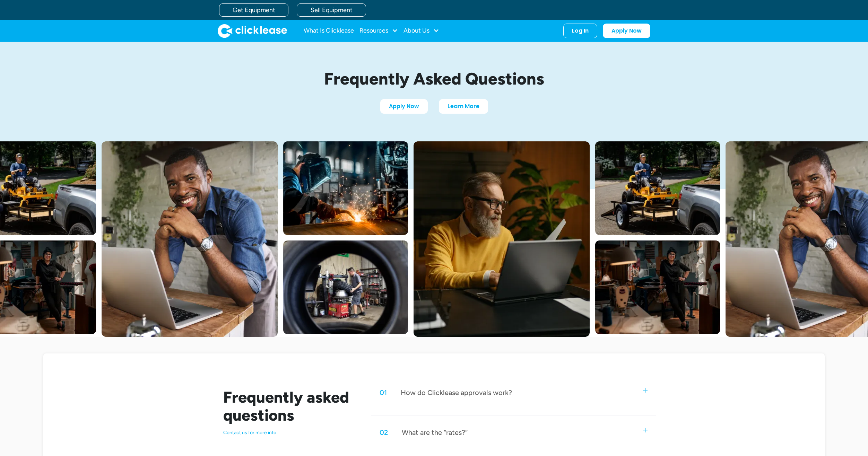 The width and height of the screenshot is (868, 456). What do you see at coordinates (657, 188) in the screenshot?
I see `img: Man with hat and blue shirt driving a yellow lawn mower onto a trailer` at bounding box center [657, 188].